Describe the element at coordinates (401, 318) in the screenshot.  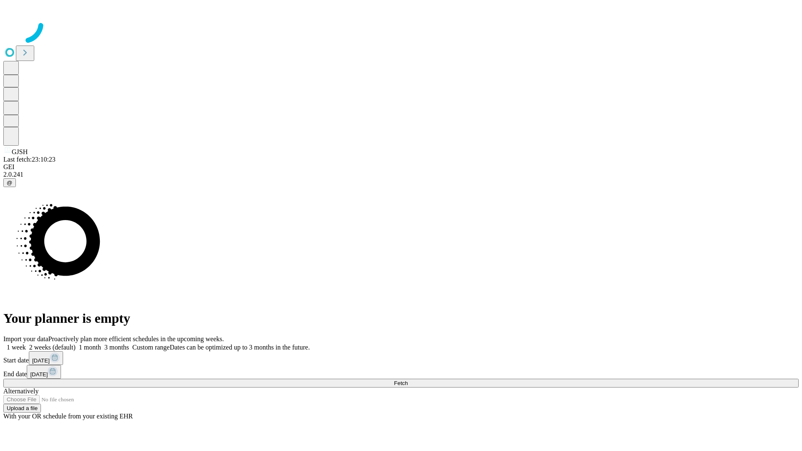
I see `h1: Your planner is empty` at that location.